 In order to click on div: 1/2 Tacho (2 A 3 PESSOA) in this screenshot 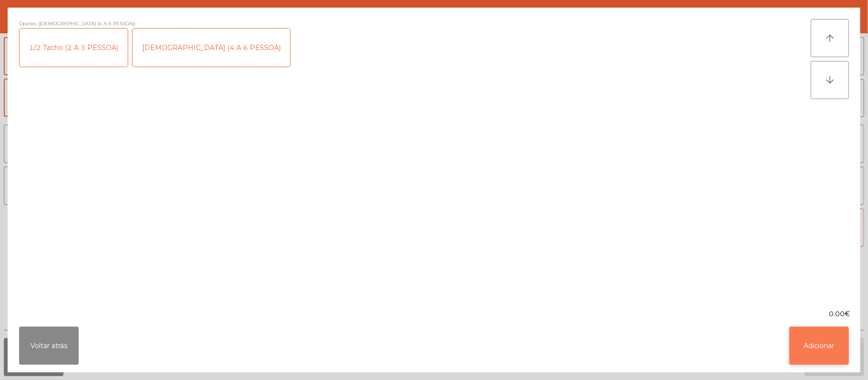, I will do `click(73, 48)`.